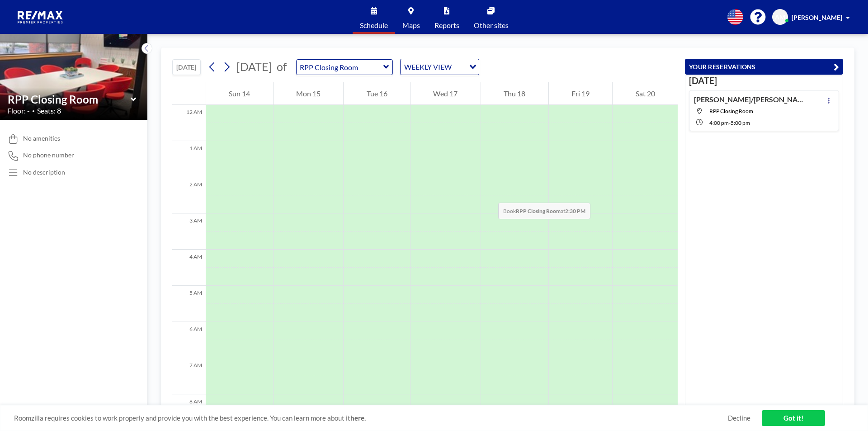  I want to click on div: Tue 16, so click(377, 94).